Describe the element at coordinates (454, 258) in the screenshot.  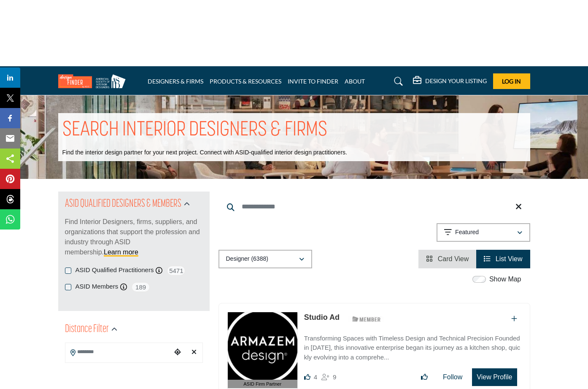
I see `span: Card View` at that location.